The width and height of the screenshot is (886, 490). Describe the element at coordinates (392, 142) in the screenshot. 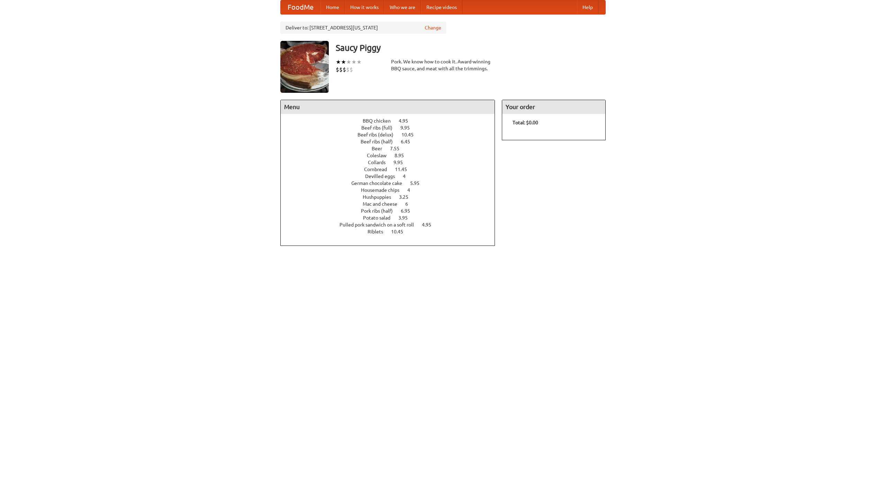

I see `a: Beef ribs (half) 6.45` at that location.